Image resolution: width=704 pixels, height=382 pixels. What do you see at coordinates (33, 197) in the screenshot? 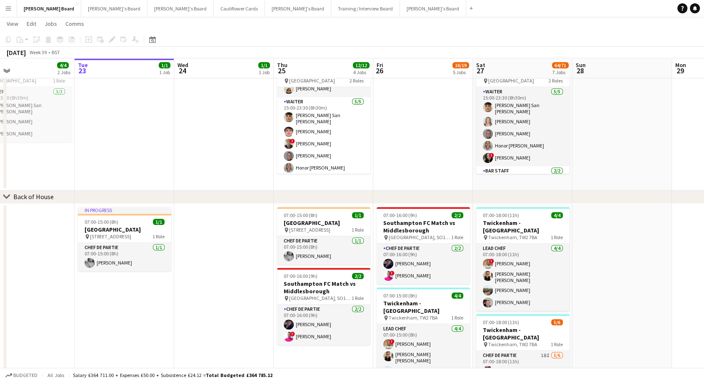
I see `div: Back of House` at bounding box center [33, 197].